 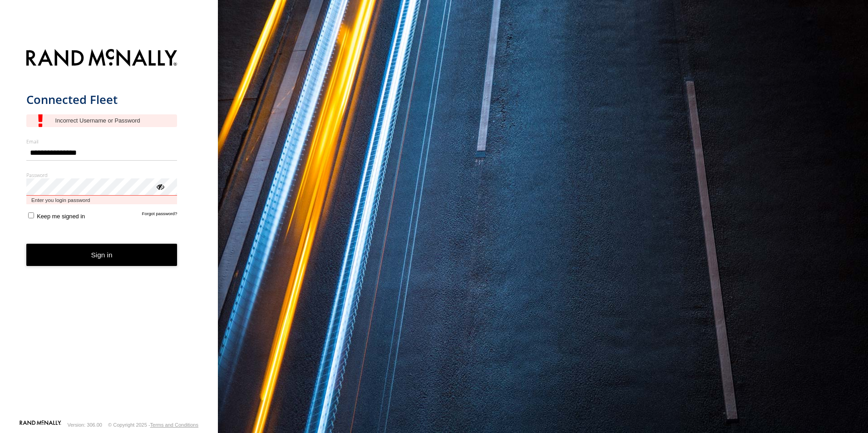 I want to click on h1: Connected Fleet, so click(x=101, y=100).